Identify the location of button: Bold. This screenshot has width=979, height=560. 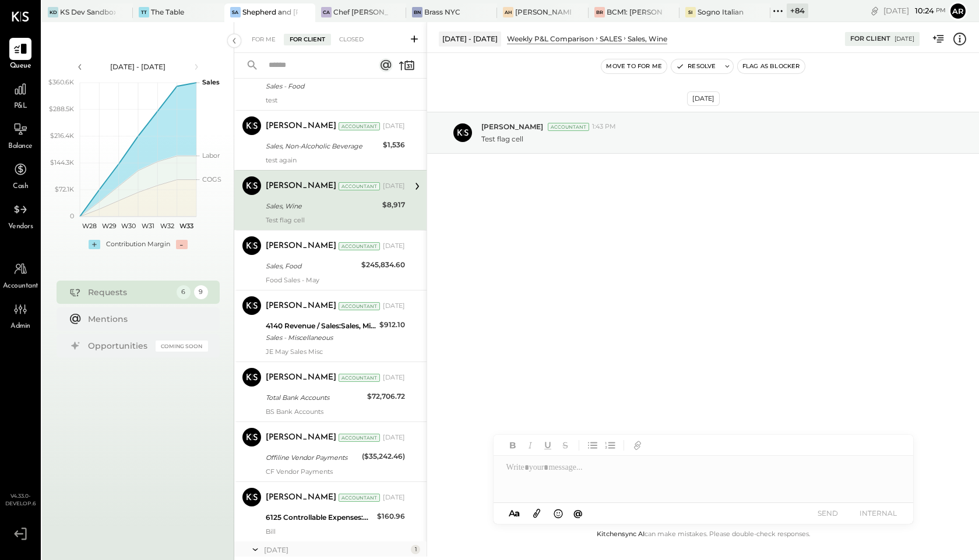
(513, 445).